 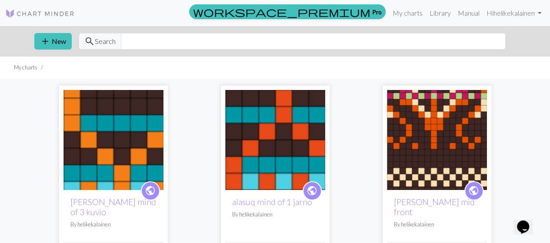 I want to click on a: alasuq jarno mind of 3 kuvio, so click(x=113, y=139).